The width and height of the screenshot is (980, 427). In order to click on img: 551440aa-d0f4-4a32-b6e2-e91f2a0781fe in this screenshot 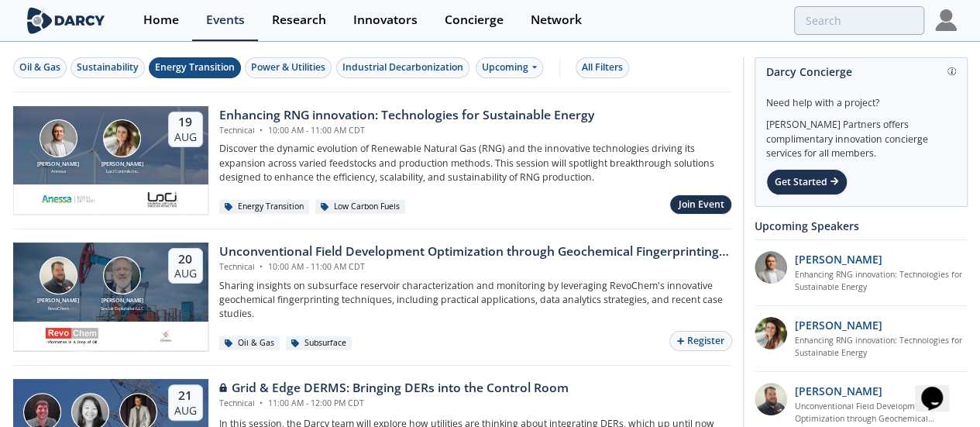, I will do `click(68, 199)`.